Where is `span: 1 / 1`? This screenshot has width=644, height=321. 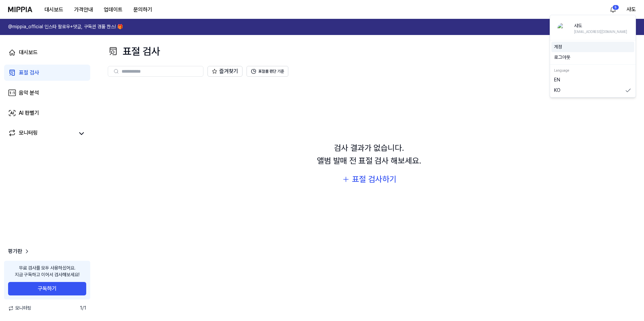
span: 1 / 1 is located at coordinates (83, 308).